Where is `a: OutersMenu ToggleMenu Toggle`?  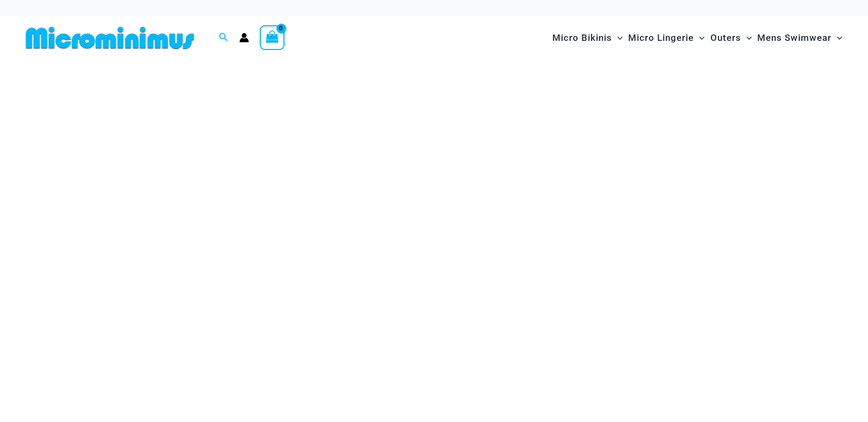 a: OutersMenu ToggleMenu Toggle is located at coordinates (731, 38).